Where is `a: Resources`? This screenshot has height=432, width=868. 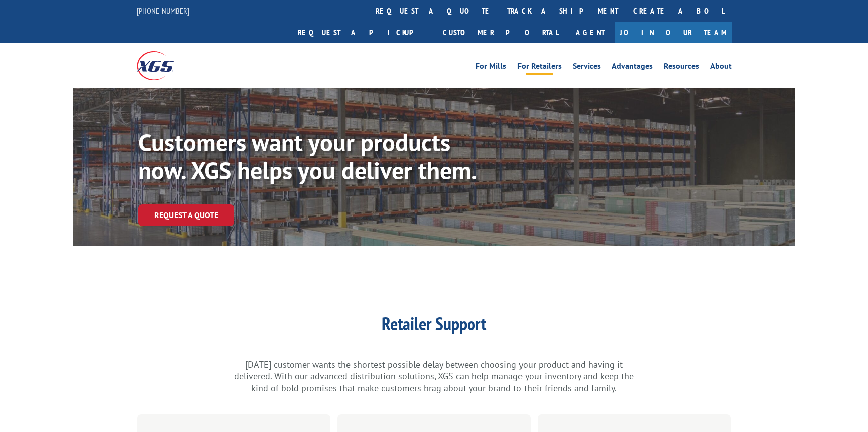 a: Resources is located at coordinates (682, 68).